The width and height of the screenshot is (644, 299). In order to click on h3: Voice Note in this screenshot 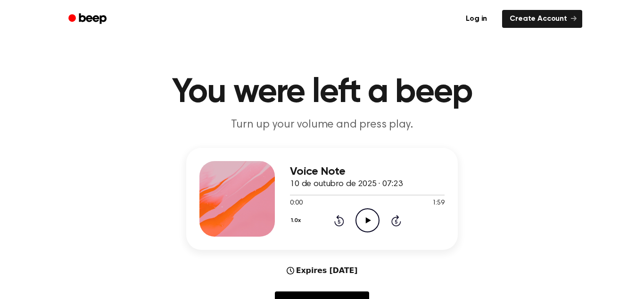, I will do `click(367, 171)`.